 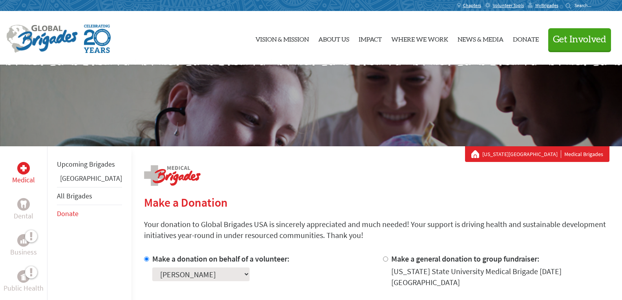 What do you see at coordinates (377, 230) in the screenshot?
I see `p: Your donation to Global Brigades USA is sincerely appreciated and much needed! Your support is dr...` at bounding box center [377, 230].